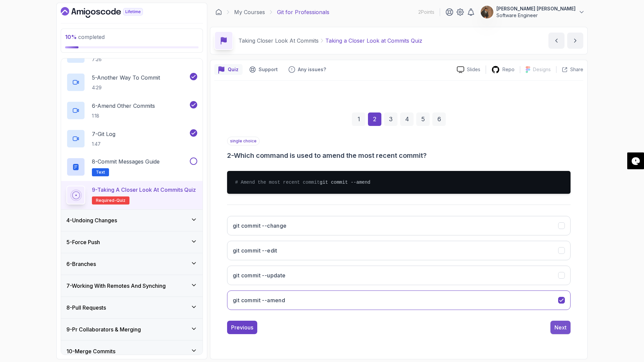  What do you see at coordinates (303, 12) in the screenshot?
I see `p: Git for Professionals` at bounding box center [303, 12].